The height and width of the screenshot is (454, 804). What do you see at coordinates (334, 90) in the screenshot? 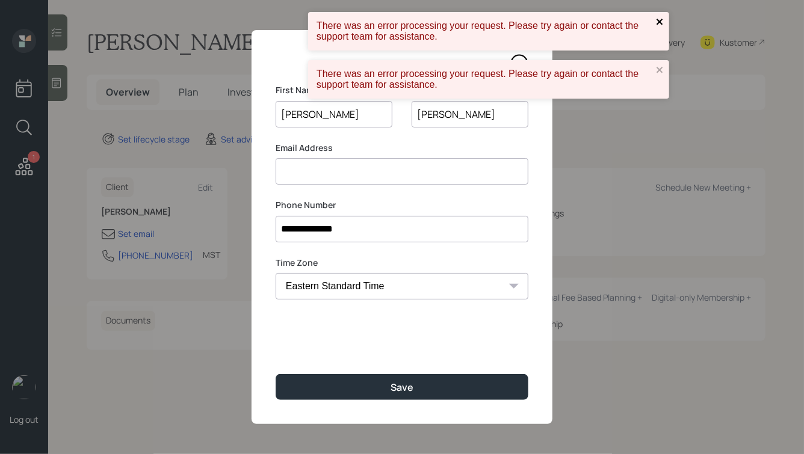
I see `label: First Name` at bounding box center [334, 90].